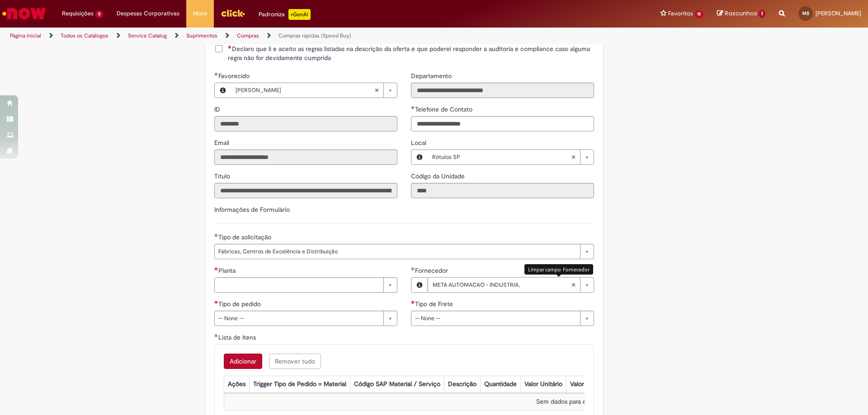 This screenshot has height=415, width=868. I want to click on label: Somente leitura - Departamento, so click(432, 75).